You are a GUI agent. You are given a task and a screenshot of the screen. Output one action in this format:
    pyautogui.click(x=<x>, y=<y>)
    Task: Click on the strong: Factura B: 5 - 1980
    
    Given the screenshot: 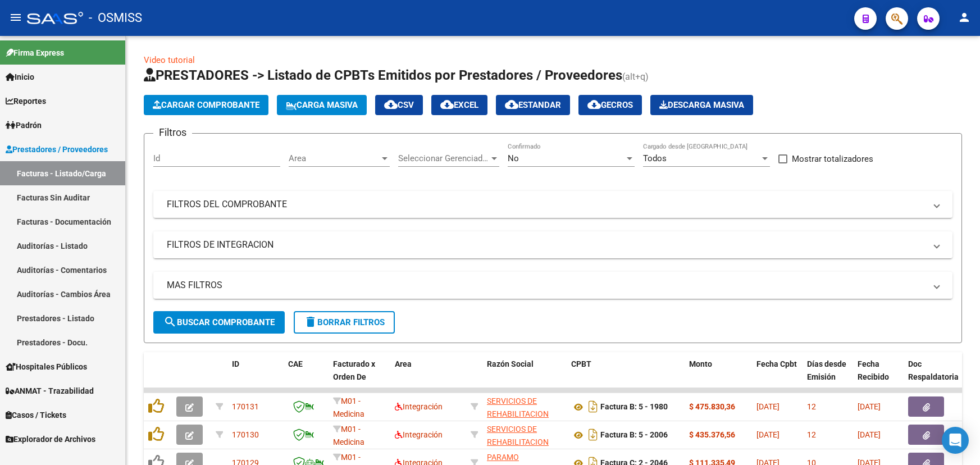 What is the action you would take?
    pyautogui.click(x=634, y=407)
    